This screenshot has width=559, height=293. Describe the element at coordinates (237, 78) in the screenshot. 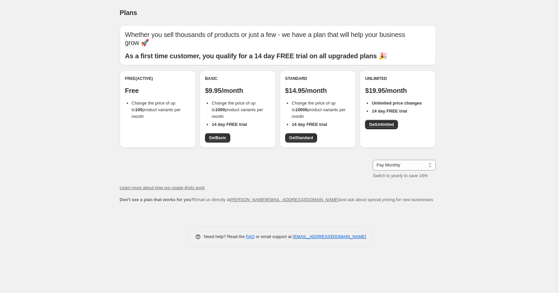

I see `div: Basic` at that location.